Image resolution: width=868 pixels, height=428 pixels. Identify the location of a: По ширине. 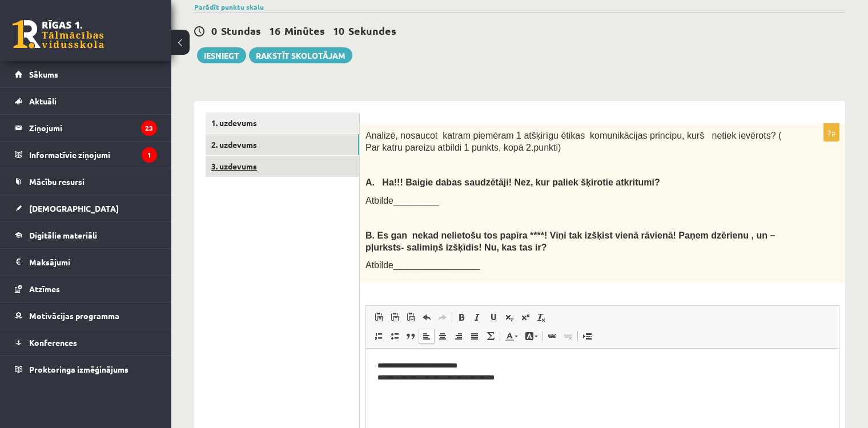
(474, 337).